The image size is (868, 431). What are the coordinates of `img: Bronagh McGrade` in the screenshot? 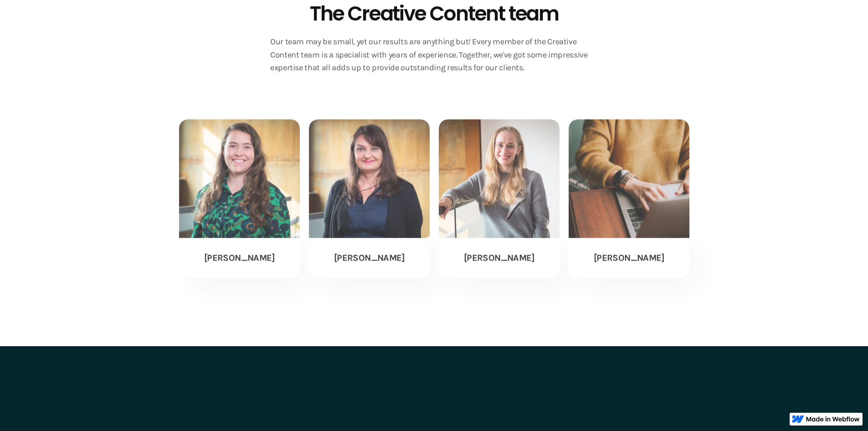 It's located at (239, 178).